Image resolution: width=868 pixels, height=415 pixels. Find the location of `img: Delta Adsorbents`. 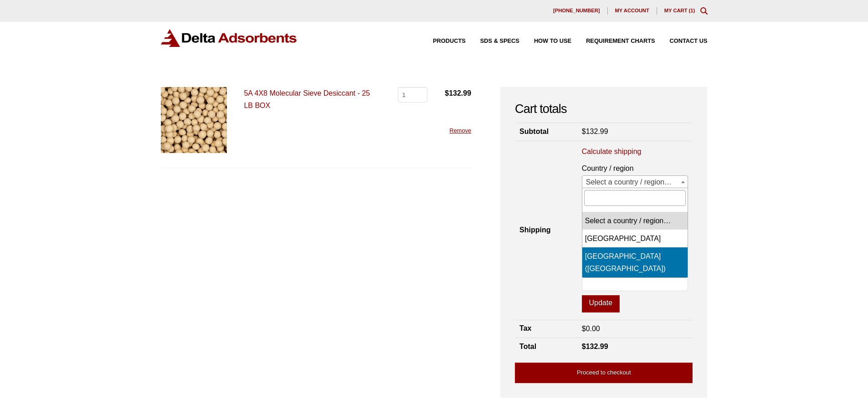

img: Delta Adsorbents is located at coordinates (229, 38).